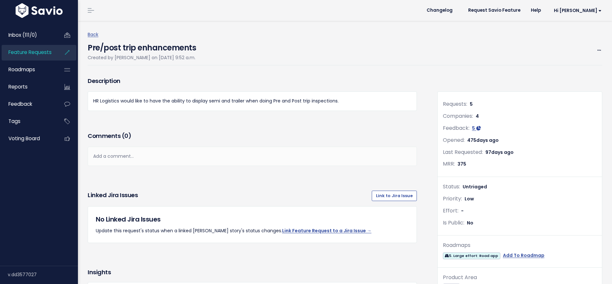 This screenshot has width=612, height=284. Describe the element at coordinates (454, 140) in the screenshot. I see `span: Opened:` at that location.